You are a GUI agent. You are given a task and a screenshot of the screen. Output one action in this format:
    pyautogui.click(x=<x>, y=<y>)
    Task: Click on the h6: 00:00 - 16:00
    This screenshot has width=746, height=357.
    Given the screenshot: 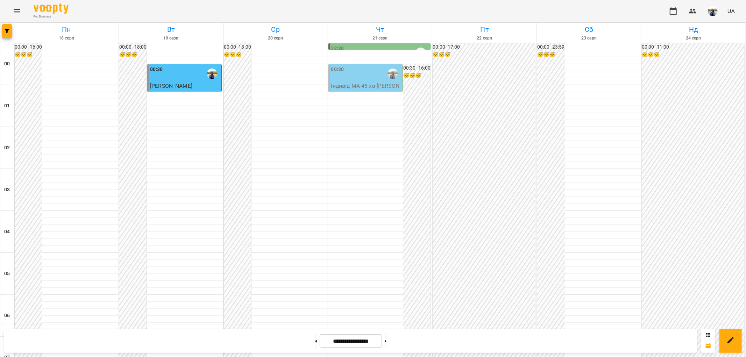 What is the action you would take?
    pyautogui.click(x=28, y=47)
    